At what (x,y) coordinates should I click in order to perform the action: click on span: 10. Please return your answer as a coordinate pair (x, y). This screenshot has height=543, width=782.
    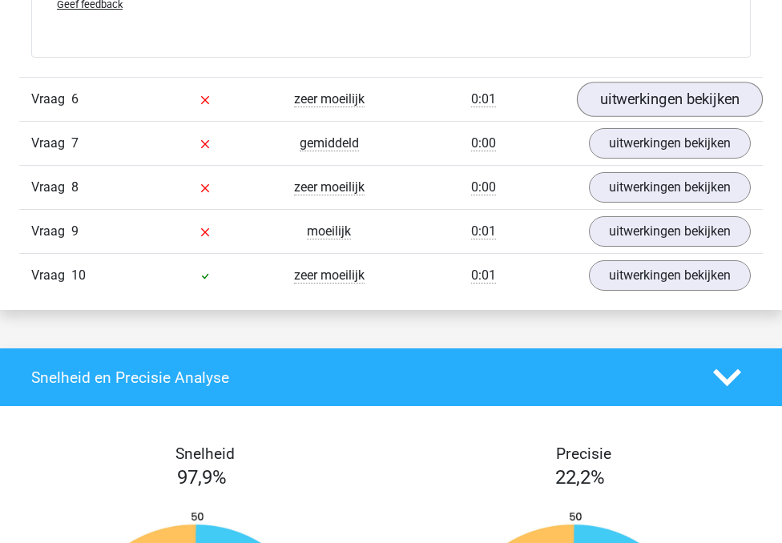
    Looking at the image, I should click on (79, 275).